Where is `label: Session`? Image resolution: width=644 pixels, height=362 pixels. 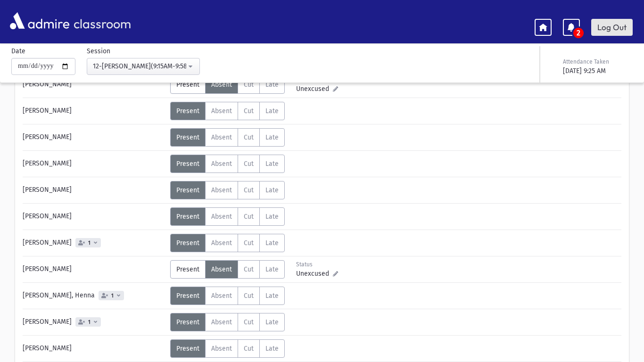 label: Session is located at coordinates (98, 51).